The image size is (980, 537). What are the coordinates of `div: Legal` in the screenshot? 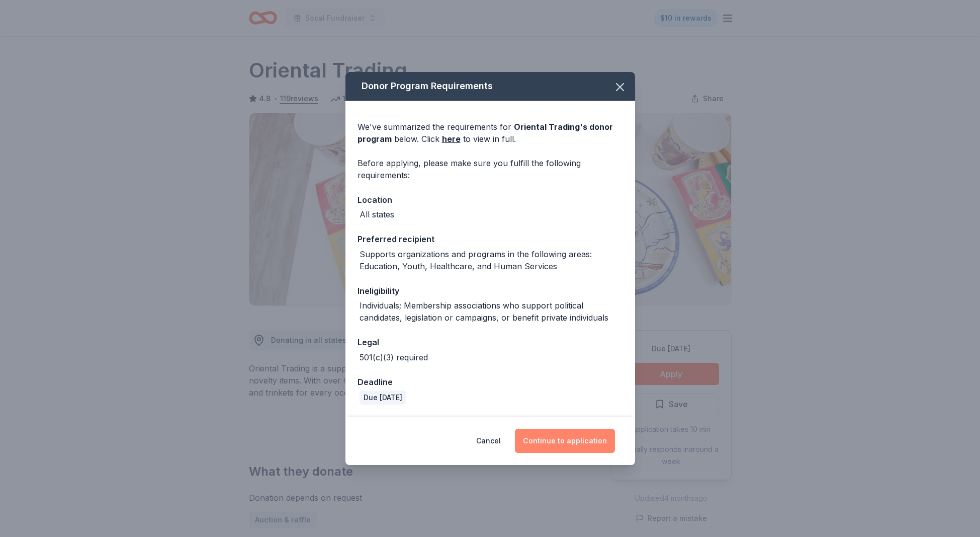 It's located at (490, 342).